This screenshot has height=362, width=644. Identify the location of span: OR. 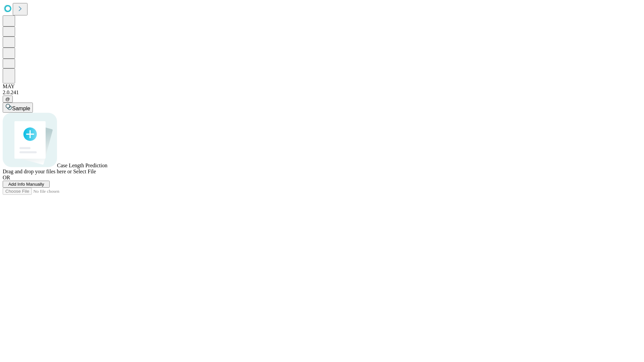
(6, 178).